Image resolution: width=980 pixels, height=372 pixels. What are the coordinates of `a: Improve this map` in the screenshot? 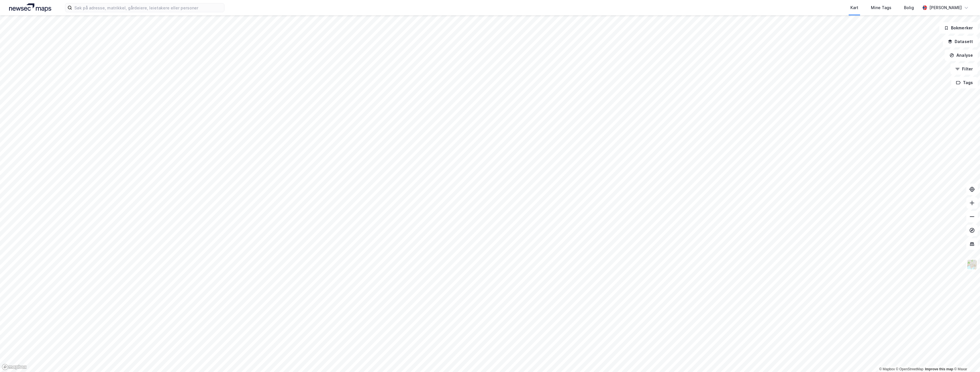 It's located at (939, 369).